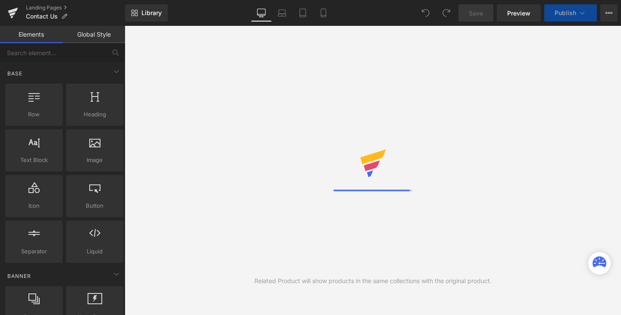  I want to click on span: Library, so click(151, 13).